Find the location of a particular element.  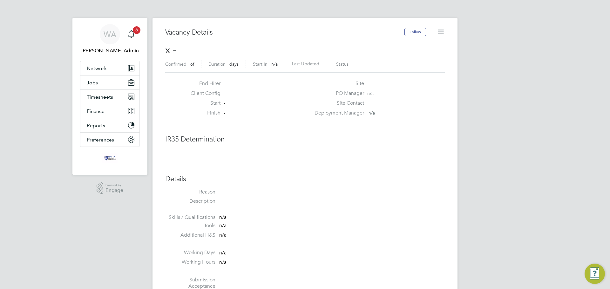

label: Deployment Manager is located at coordinates (337, 113).